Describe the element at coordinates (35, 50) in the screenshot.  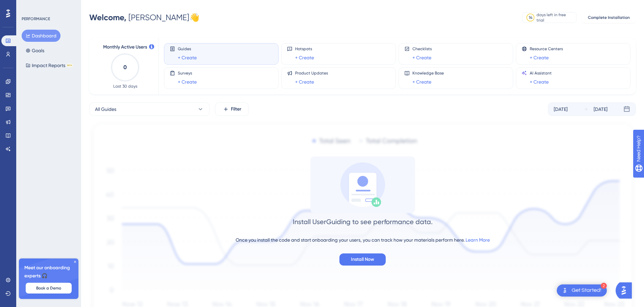
I see `button: Goals` at that location.